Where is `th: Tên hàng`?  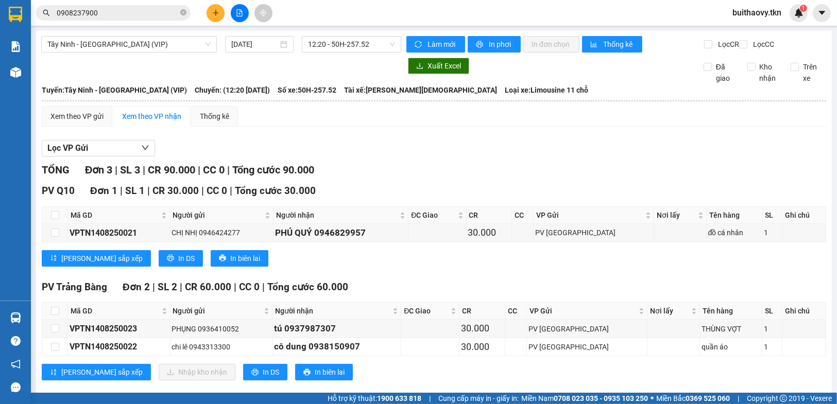
th: Tên hàng is located at coordinates (731, 311).